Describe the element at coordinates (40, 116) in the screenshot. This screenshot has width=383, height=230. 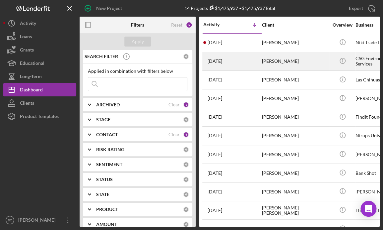
I see `button: Product Templates` at that location.